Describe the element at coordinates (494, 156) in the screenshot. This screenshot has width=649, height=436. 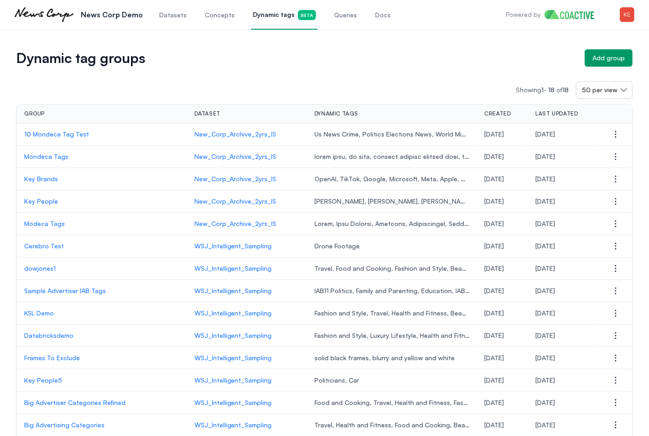
I see `span: Wednesday, July 16, 2025 at 9:34:04 PM EDT` at that location.